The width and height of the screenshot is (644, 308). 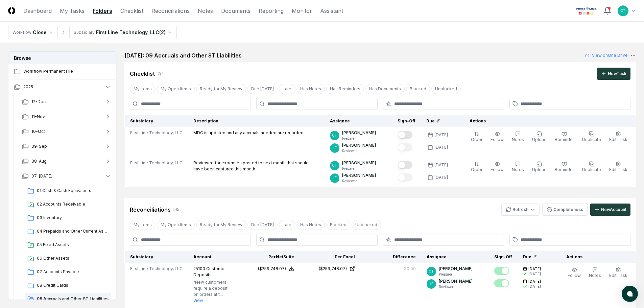 I want to click on button: Upload, so click(x=539, y=167).